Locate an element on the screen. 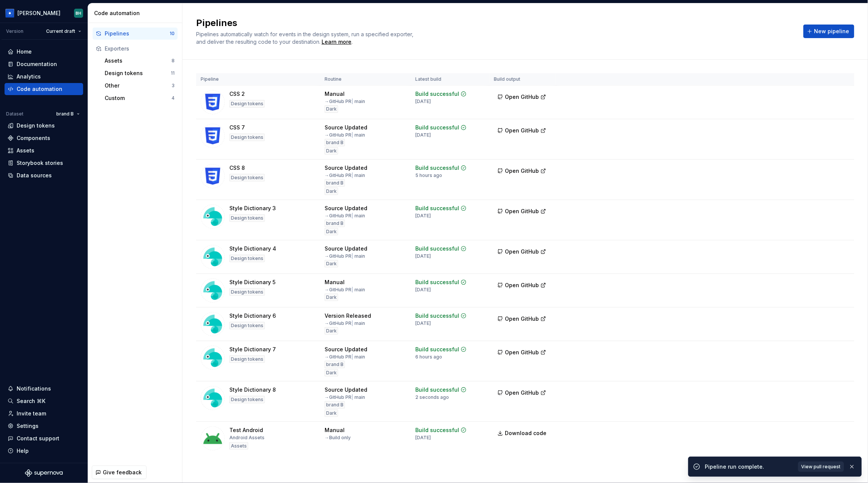 The height and width of the screenshot is (483, 868). div: 8 is located at coordinates (173, 61).